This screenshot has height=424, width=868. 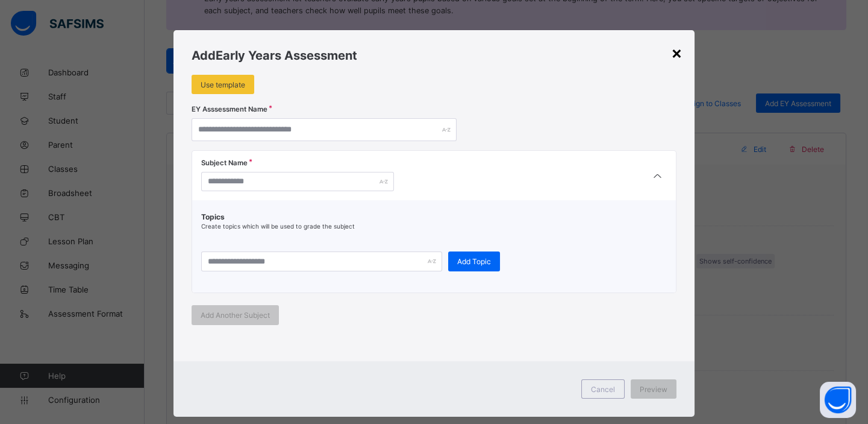 I want to click on button: Open asap, so click(x=838, y=400).